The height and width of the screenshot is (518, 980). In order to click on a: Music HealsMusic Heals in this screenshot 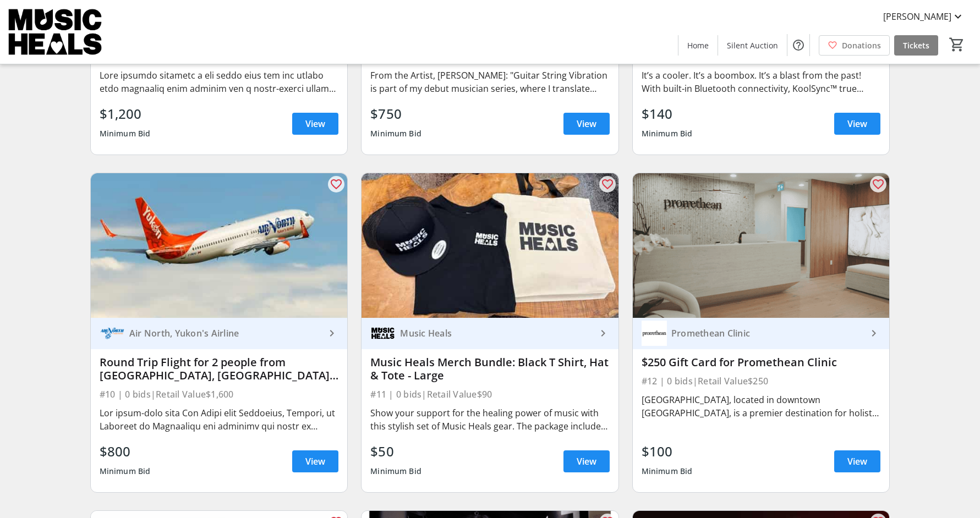, I will do `click(489, 333)`.